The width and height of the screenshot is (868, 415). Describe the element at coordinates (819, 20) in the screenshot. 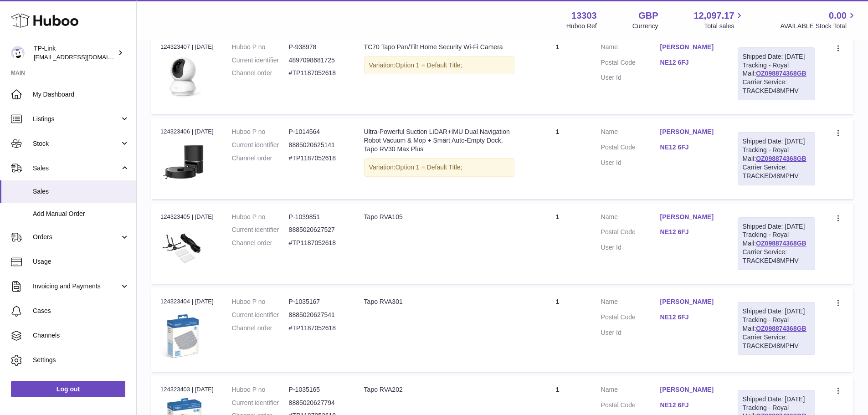

I see `a: 0.00 AVAILABLE Stock Total` at that location.